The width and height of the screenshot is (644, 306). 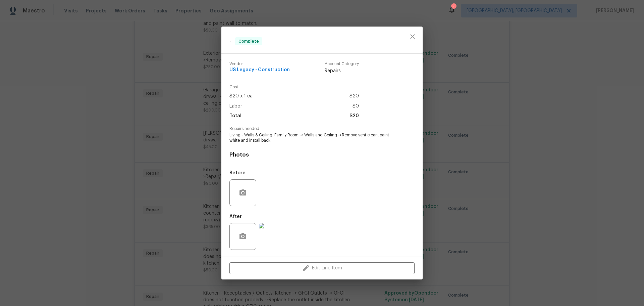 I want to click on span: $20 x 1 ea, so click(x=241, y=96).